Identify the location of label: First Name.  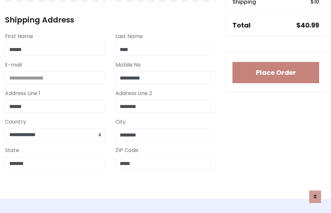
(19, 36).